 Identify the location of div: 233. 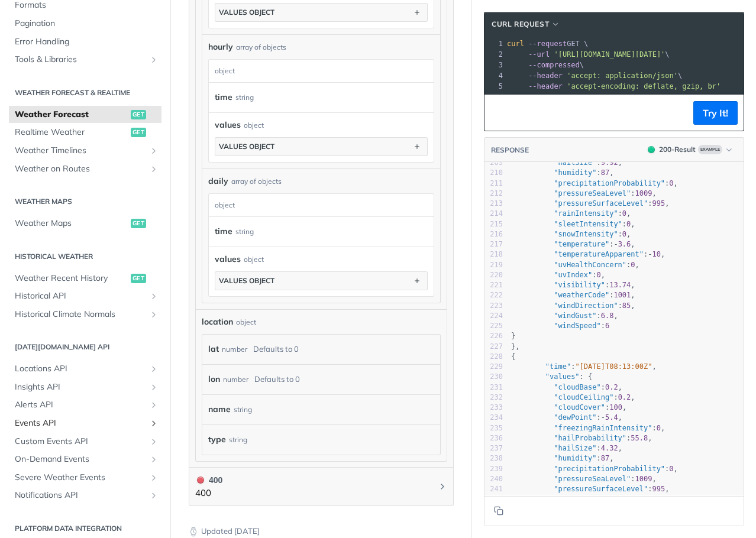
(493, 407).